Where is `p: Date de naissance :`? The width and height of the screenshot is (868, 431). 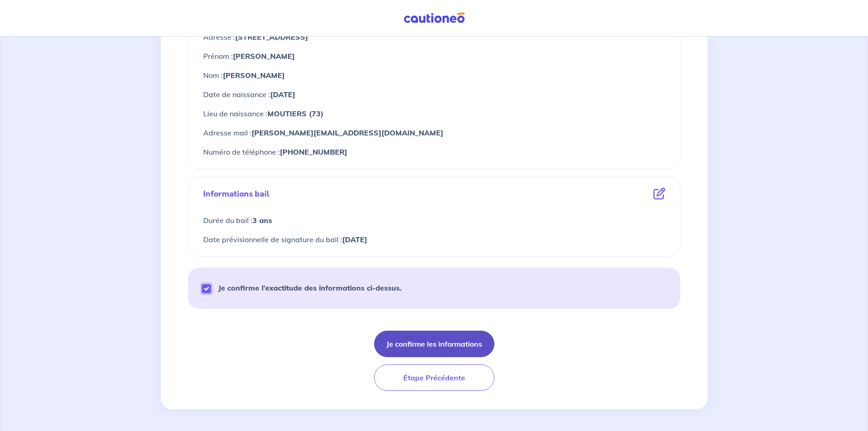
p: Date de naissance : is located at coordinates (435, 94).